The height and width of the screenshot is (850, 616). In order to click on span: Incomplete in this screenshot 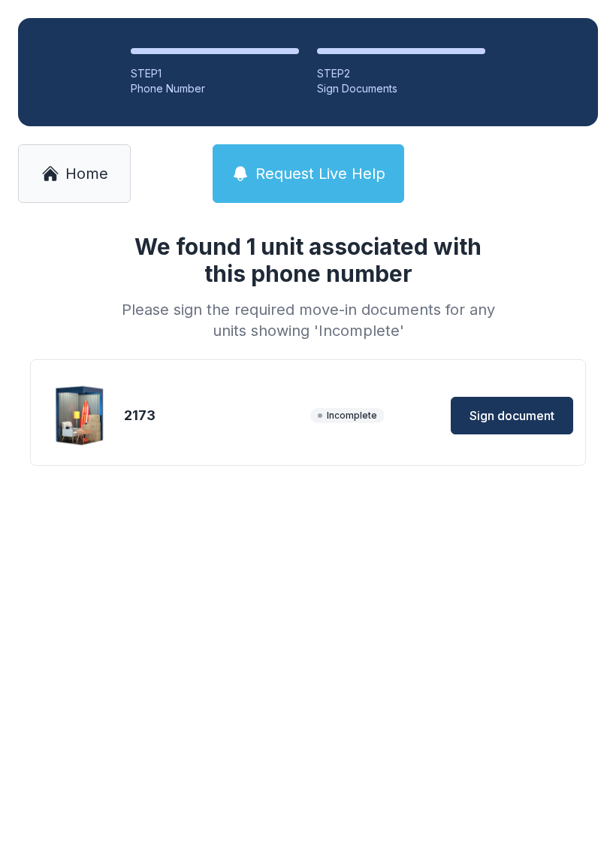, I will do `click(347, 416)`.